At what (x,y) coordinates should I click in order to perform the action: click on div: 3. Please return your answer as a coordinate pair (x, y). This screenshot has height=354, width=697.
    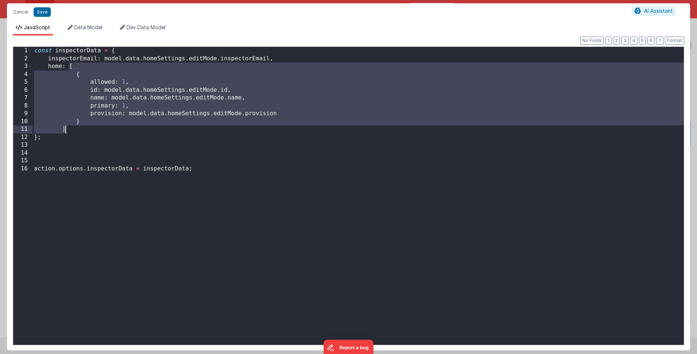
    Looking at the image, I should click on (23, 67).